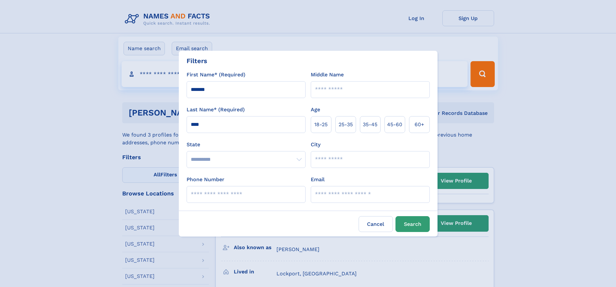 The width and height of the screenshot is (616, 287). I want to click on label: State, so click(246, 144).